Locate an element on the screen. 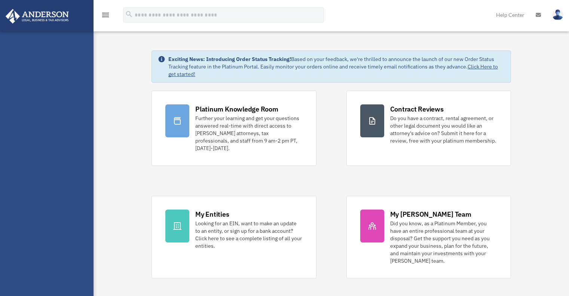 Image resolution: width=569 pixels, height=296 pixels. img: User Pic is located at coordinates (558, 15).